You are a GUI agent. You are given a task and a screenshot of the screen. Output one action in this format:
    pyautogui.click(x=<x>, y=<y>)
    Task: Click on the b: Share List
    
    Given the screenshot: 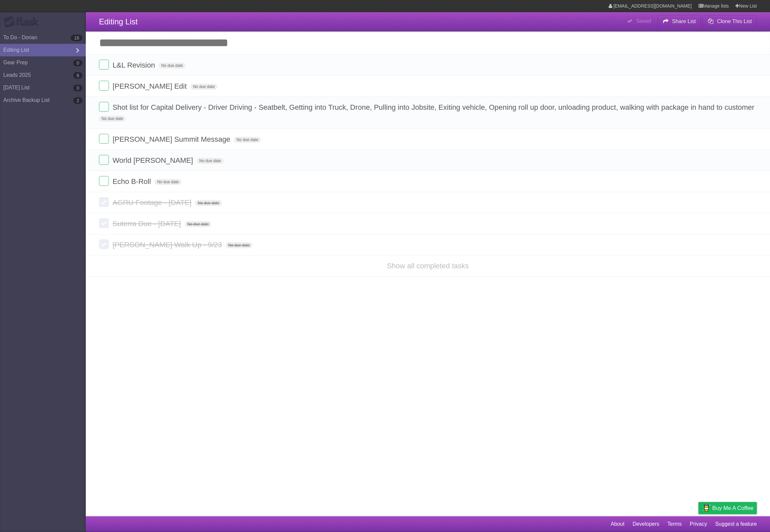 What is the action you would take?
    pyautogui.click(x=684, y=21)
    